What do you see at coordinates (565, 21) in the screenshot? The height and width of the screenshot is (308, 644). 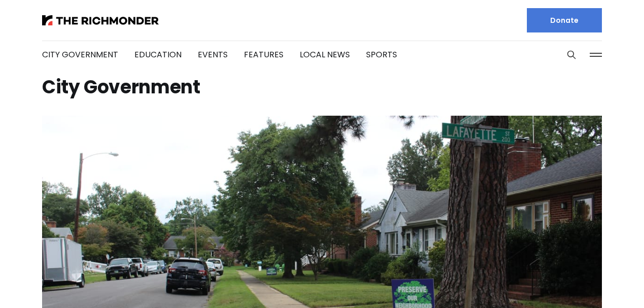 I see `a: Donate` at bounding box center [565, 21].